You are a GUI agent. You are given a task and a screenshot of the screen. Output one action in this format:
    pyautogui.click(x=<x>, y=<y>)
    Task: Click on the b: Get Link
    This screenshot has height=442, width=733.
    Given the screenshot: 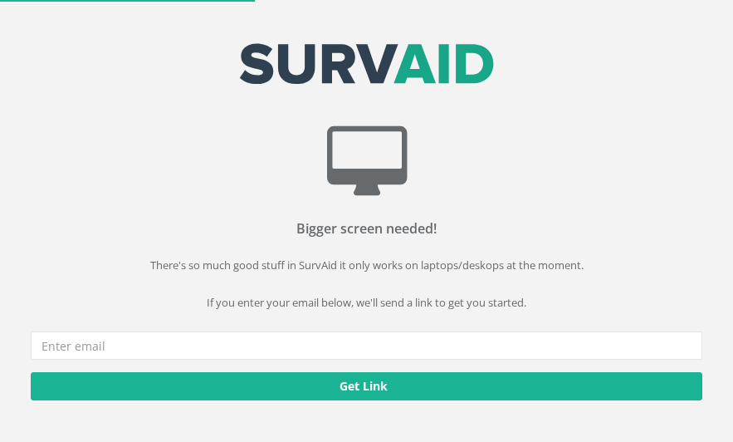 What is the action you would take?
    pyautogui.click(x=364, y=385)
    